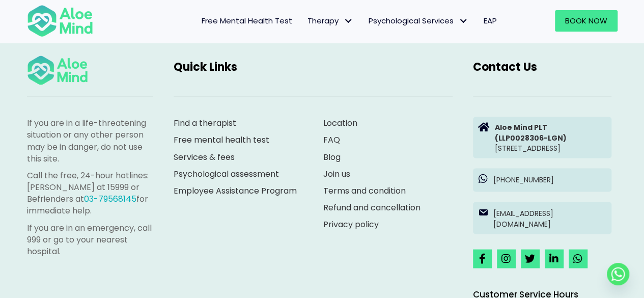  I want to click on span: Therapy: submenu, so click(348, 21).